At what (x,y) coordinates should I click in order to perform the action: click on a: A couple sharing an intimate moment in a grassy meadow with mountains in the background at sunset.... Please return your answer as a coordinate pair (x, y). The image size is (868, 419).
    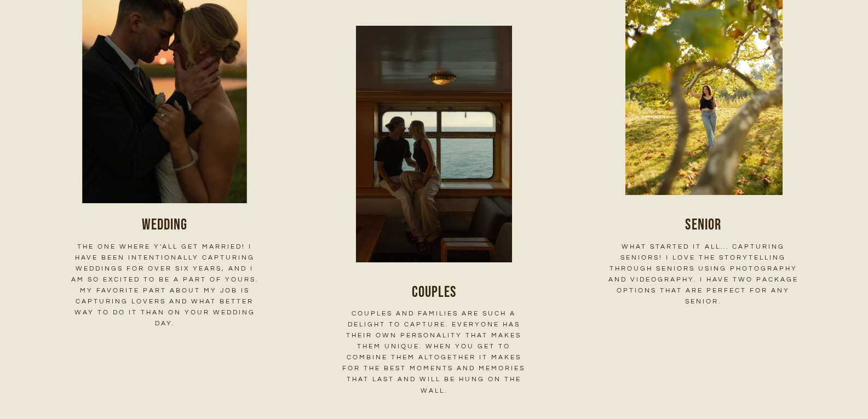
    Looking at the image, I should click on (434, 211).